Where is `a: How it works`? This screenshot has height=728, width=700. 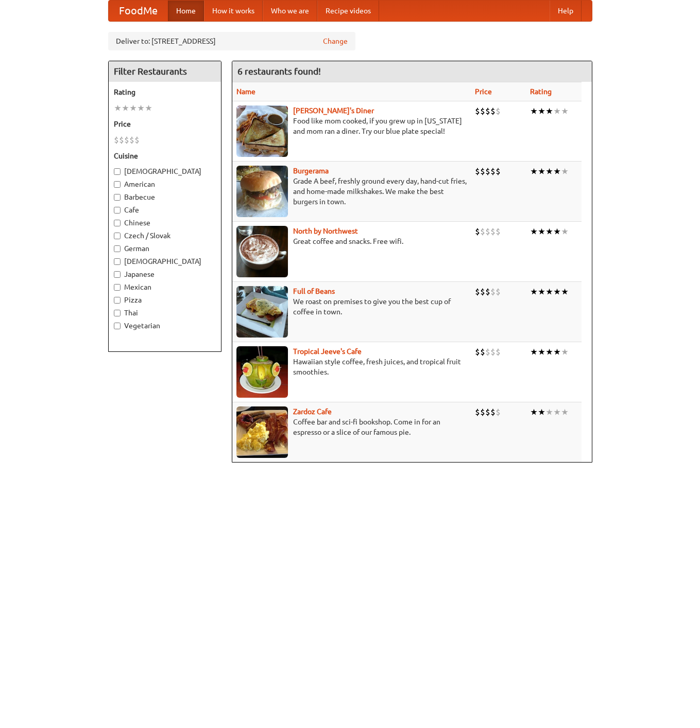 a: How it works is located at coordinates (234, 11).